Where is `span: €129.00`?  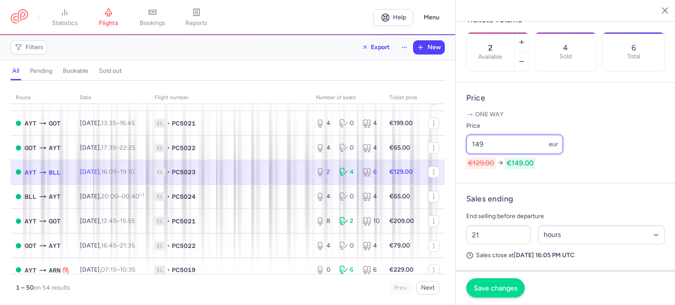
span: €129.00 is located at coordinates (481, 164).